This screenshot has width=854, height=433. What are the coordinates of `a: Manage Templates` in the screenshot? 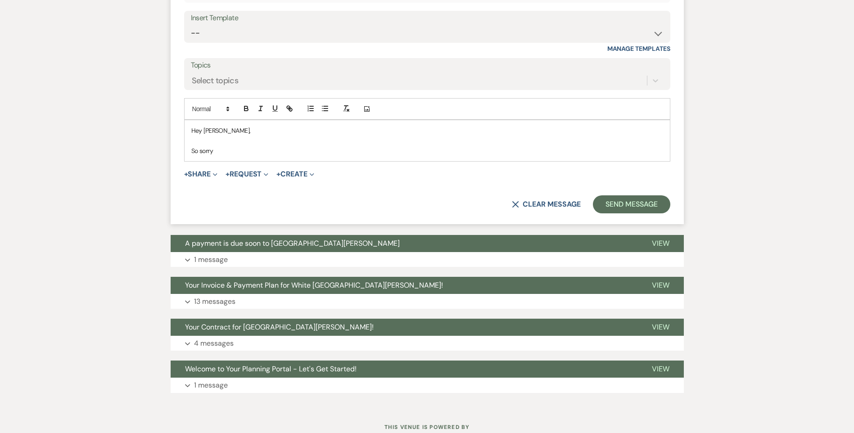 It's located at (639, 49).